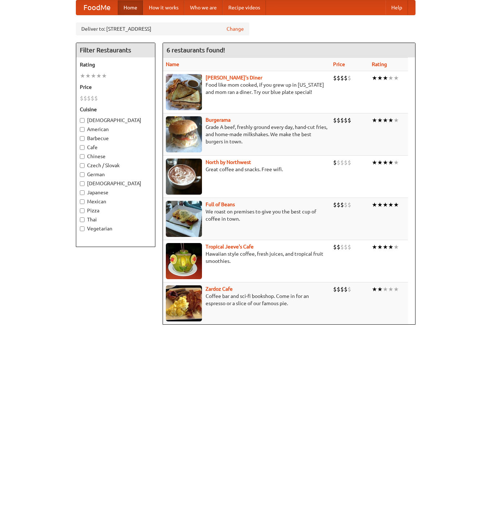  What do you see at coordinates (228, 162) in the screenshot?
I see `b: North by Northwest` at bounding box center [228, 162].